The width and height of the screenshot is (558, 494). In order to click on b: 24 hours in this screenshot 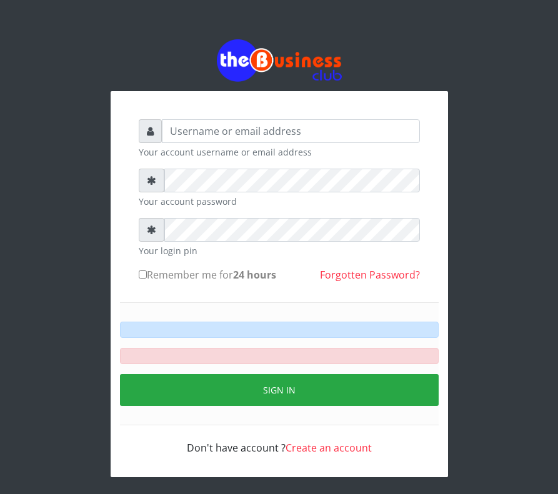, I will do `click(254, 275)`.